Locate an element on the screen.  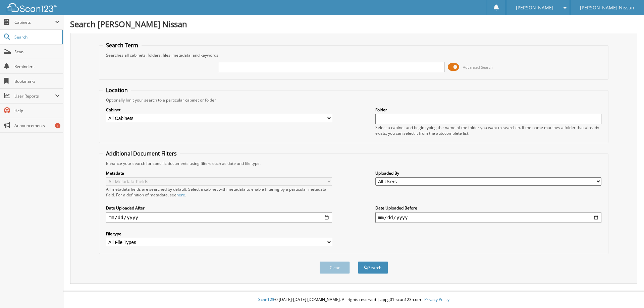
span: Reminders is located at coordinates (37, 66).